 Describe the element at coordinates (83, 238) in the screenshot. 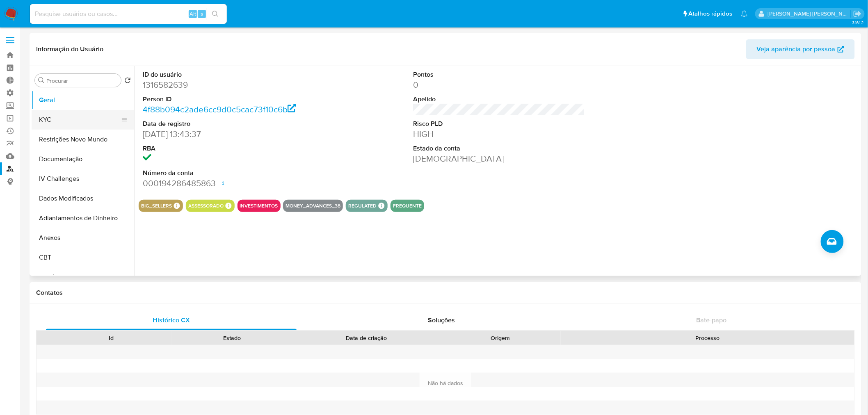

I see `button: Anexos` at that location.